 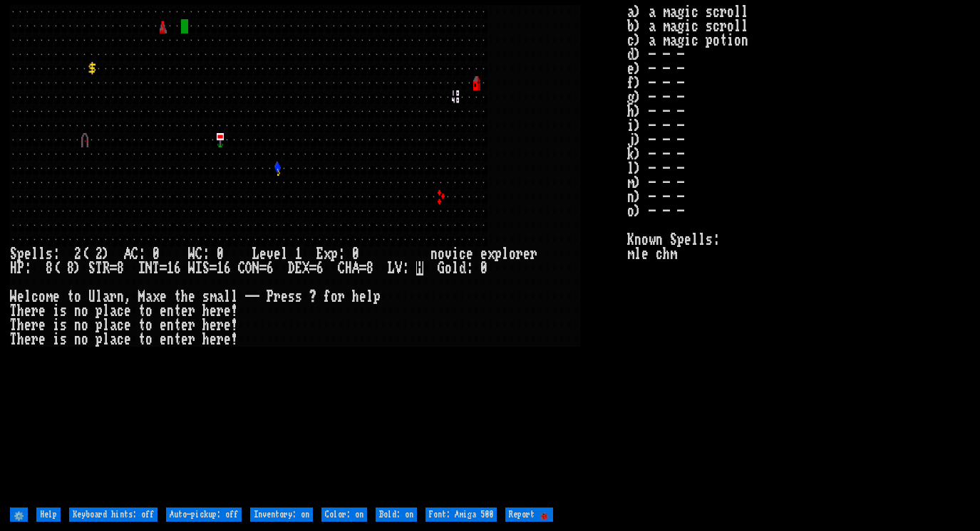 I want to click on div: N, so click(x=256, y=268).